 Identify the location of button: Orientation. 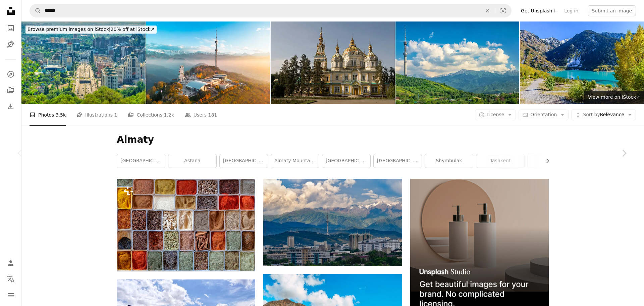
(543, 115).